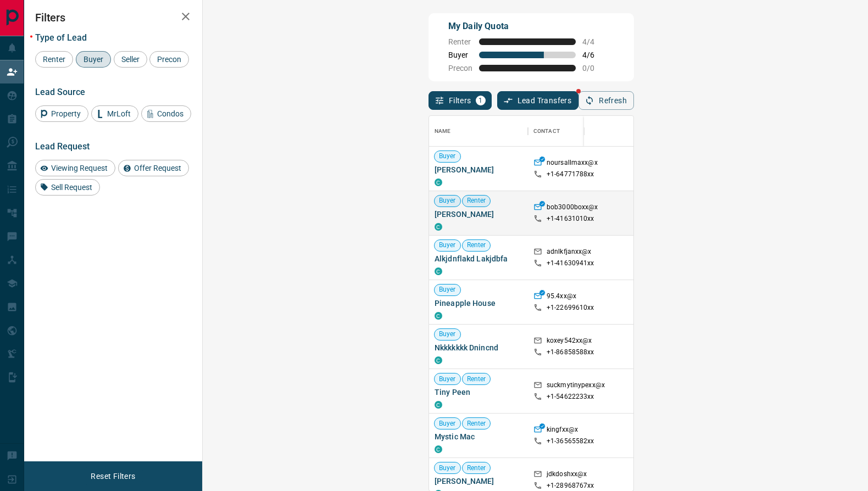 The image size is (868, 491). Describe the element at coordinates (71, 188) in the screenshot. I see `span: Sell Request` at that location.